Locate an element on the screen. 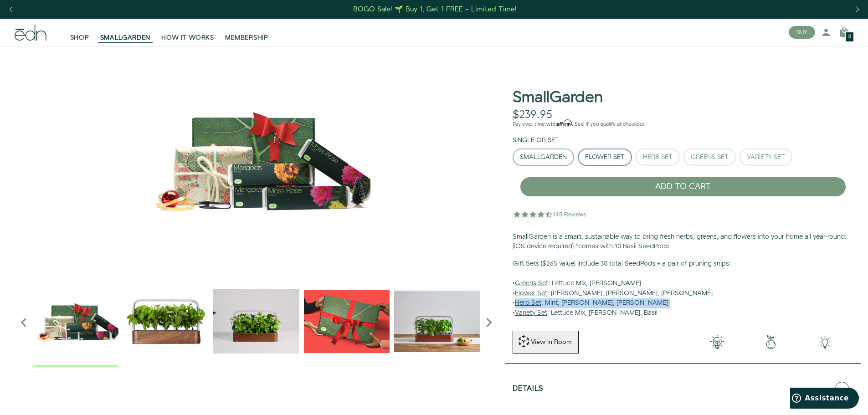 Image resolution: width=868 pixels, height=415 pixels. div: Flower Set is located at coordinates (604, 157).